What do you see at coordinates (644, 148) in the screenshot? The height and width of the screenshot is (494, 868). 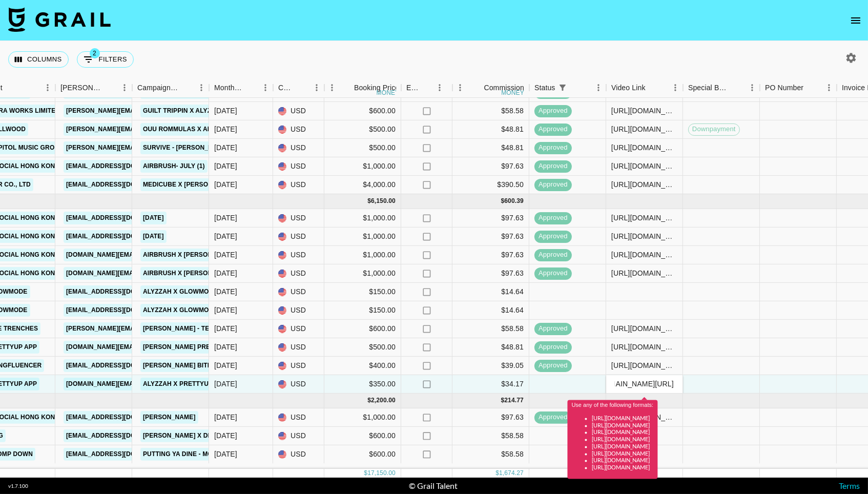 I see `div: https://www.tiktok.com/@dnaofficial_/video/7525880429371460895?_r=1&_t=ZP-8xwck50Q3Op` at bounding box center [644, 148].